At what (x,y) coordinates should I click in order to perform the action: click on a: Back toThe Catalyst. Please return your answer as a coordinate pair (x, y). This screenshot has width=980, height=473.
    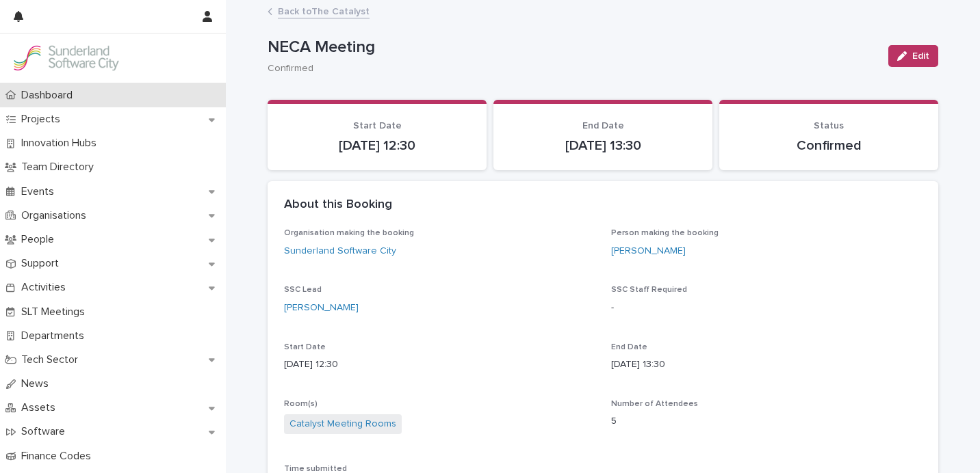
    Looking at the image, I should click on (323, 11).